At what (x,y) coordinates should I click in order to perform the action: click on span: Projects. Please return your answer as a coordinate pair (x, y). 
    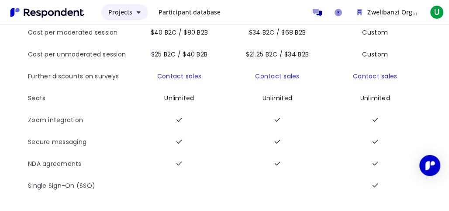
    Looking at the image, I should click on (120, 12).